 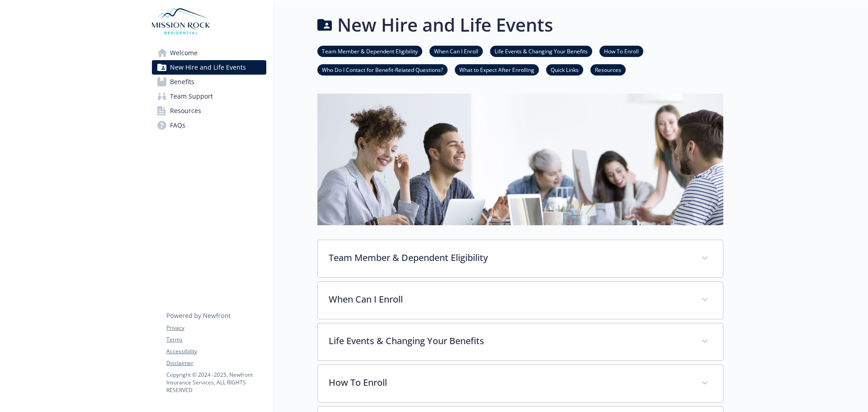 What do you see at coordinates (216, 339) in the screenshot?
I see `a: Terms` at bounding box center [216, 339].